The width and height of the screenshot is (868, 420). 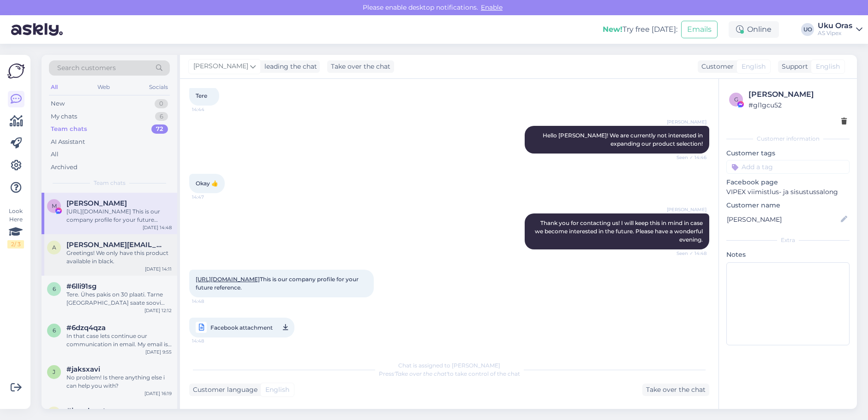 I want to click on span: Press to take control of the chat, so click(x=450, y=374).